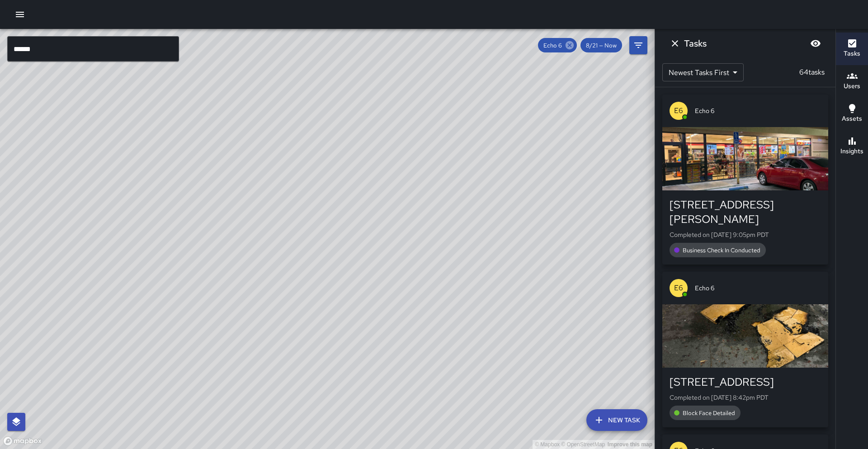 This screenshot has height=449, width=868. Describe the element at coordinates (703, 72) in the screenshot. I see `div: Newest Tasks First` at that location.